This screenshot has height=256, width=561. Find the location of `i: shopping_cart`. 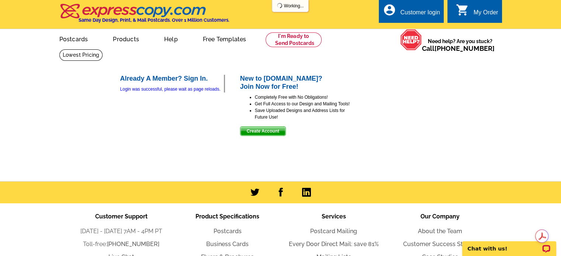

i: shopping_cart is located at coordinates (462, 10).